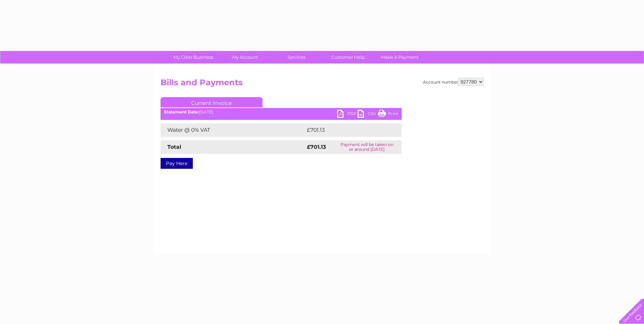 This screenshot has width=644, height=324. Describe the element at coordinates (368, 114) in the screenshot. I see `a: CSV` at that location.